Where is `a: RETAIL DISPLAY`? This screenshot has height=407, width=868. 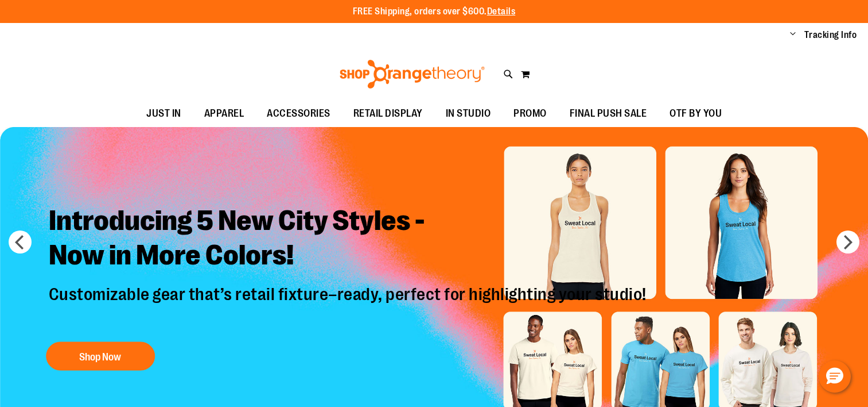
a: RETAIL DISPLAY is located at coordinates (388, 114).